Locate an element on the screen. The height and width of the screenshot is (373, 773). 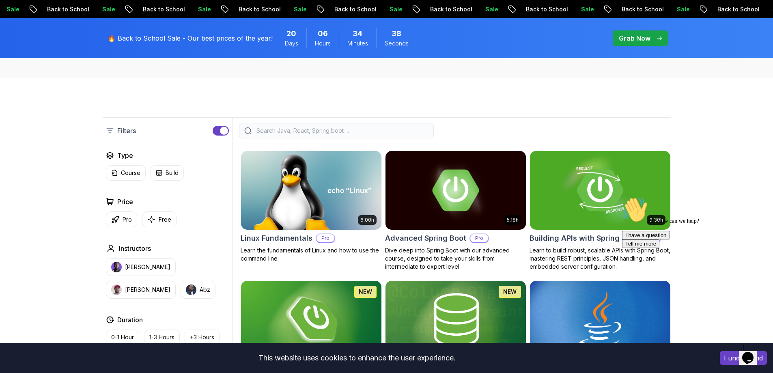
h2: Type is located at coordinates (125, 155).